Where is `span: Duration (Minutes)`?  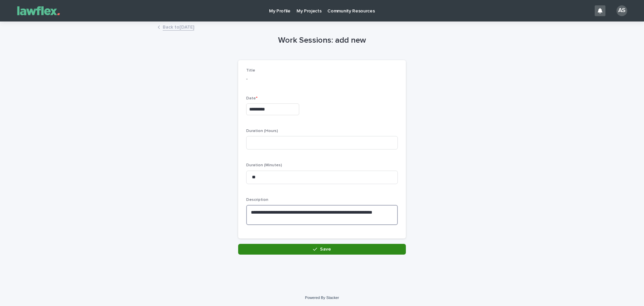
span: Duration (Minutes) is located at coordinates (264, 165).